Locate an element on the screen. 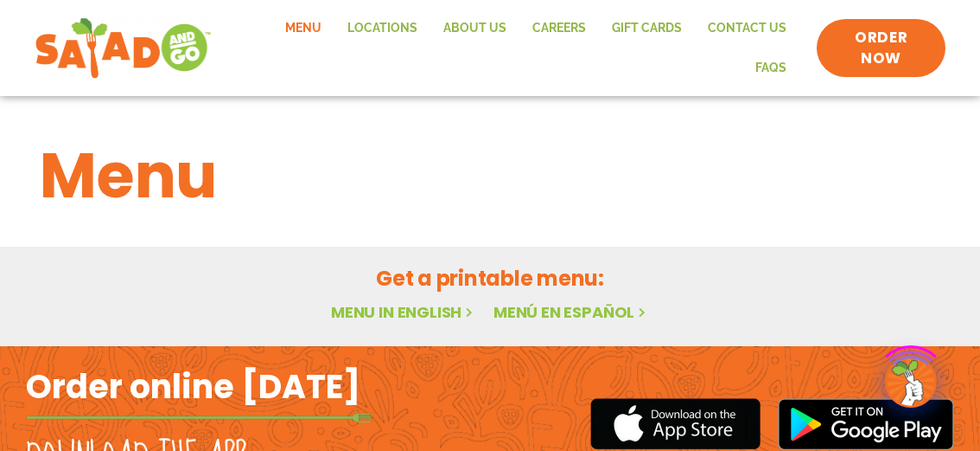 This screenshot has width=980, height=451. img: new-SAG-logo-768×292 is located at coordinates (123, 48).